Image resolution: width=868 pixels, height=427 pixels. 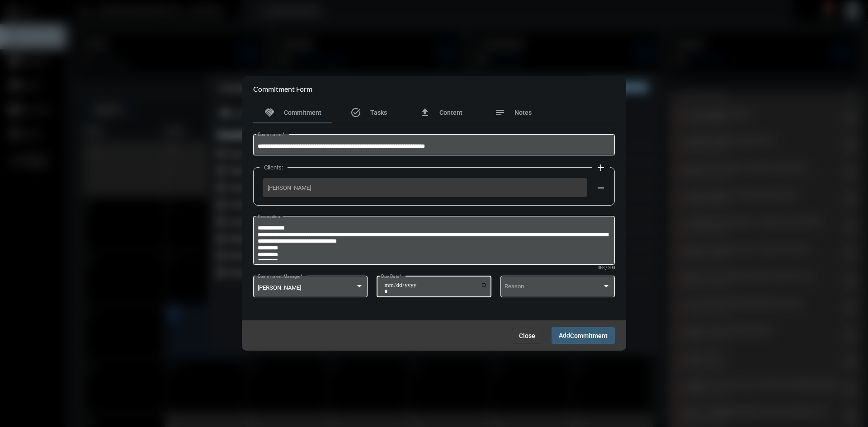 What do you see at coordinates (269, 113) in the screenshot?
I see `mat-icon: handshake` at bounding box center [269, 113].